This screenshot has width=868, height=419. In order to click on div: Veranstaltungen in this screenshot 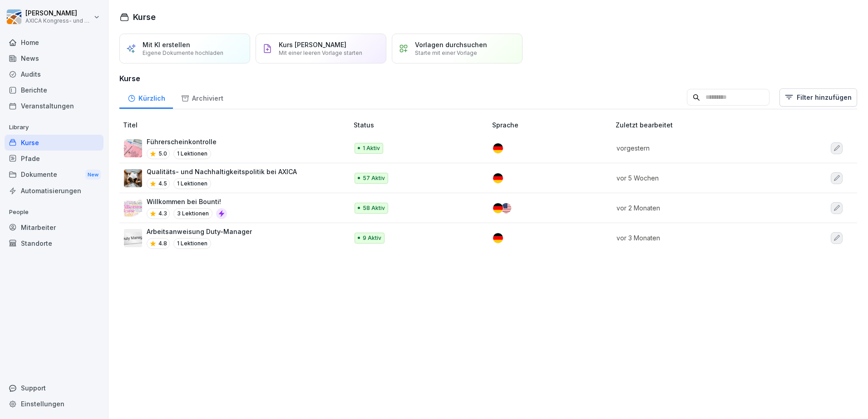, I will do `click(54, 106)`.